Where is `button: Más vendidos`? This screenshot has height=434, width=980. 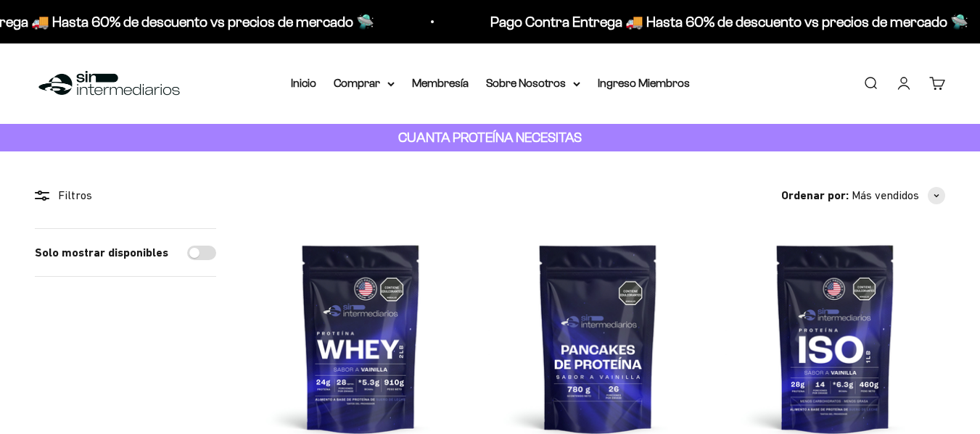
button: Más vendidos is located at coordinates (898, 195).